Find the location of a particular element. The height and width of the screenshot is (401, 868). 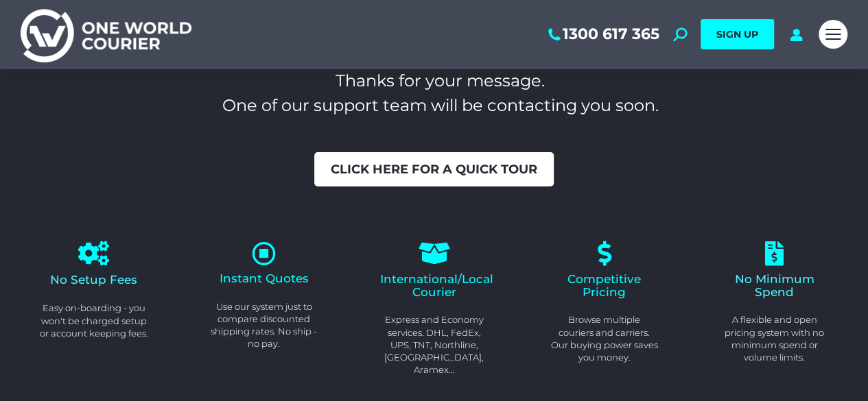

span: Click here for a quick tour is located at coordinates (434, 169).